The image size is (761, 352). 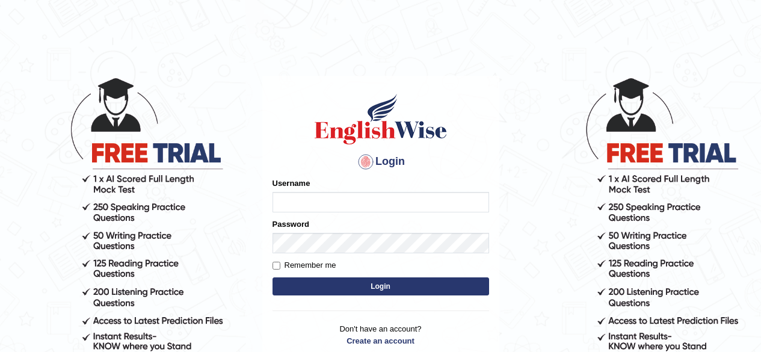 I want to click on label: Password, so click(x=291, y=224).